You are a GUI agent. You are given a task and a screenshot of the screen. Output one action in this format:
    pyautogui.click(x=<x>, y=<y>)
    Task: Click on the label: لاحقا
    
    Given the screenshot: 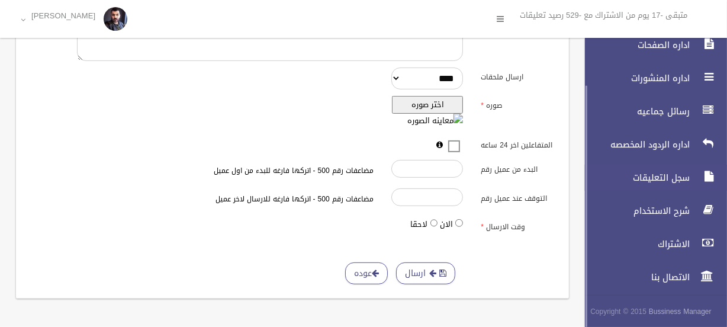 What is the action you would take?
    pyautogui.click(x=419, y=224)
    